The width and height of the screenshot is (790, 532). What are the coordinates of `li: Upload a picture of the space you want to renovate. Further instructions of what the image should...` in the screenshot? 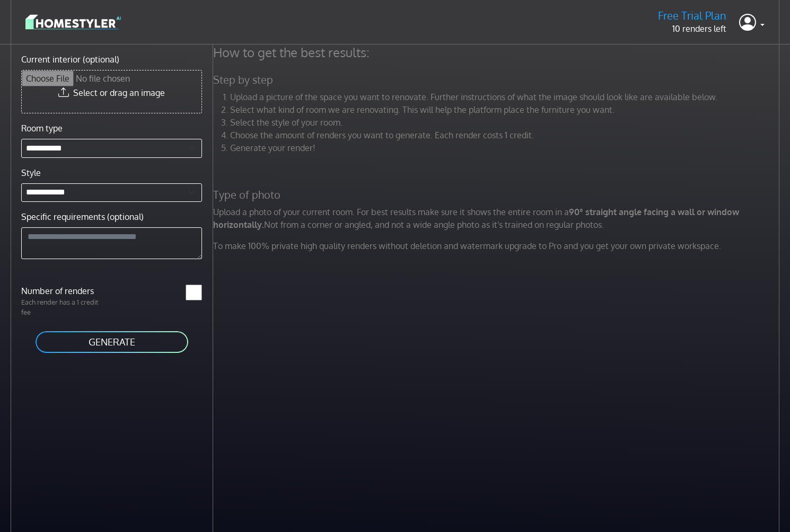 It's located at (506, 97).